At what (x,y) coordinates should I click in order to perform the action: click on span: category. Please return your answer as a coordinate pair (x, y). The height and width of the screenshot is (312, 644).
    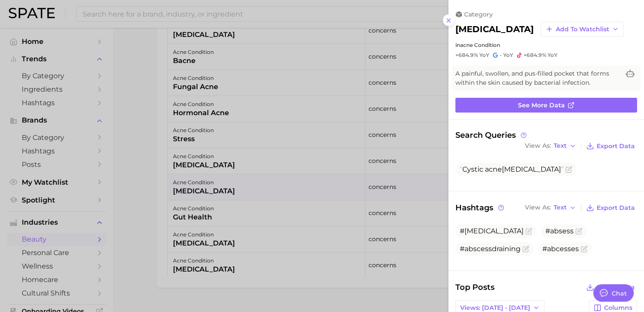
    Looking at the image, I should click on (479, 15).